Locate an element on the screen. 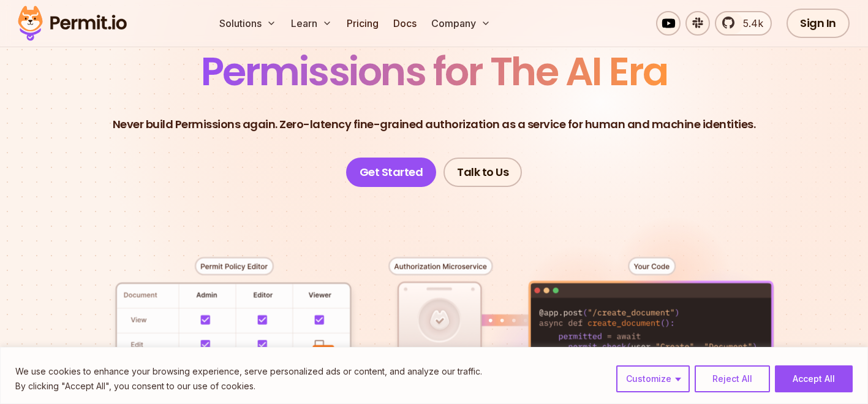 The image size is (868, 404). button: Accept All is located at coordinates (813, 379).